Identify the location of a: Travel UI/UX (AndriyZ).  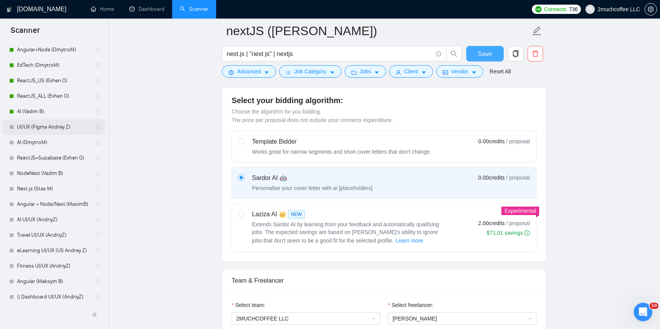
(54, 235).